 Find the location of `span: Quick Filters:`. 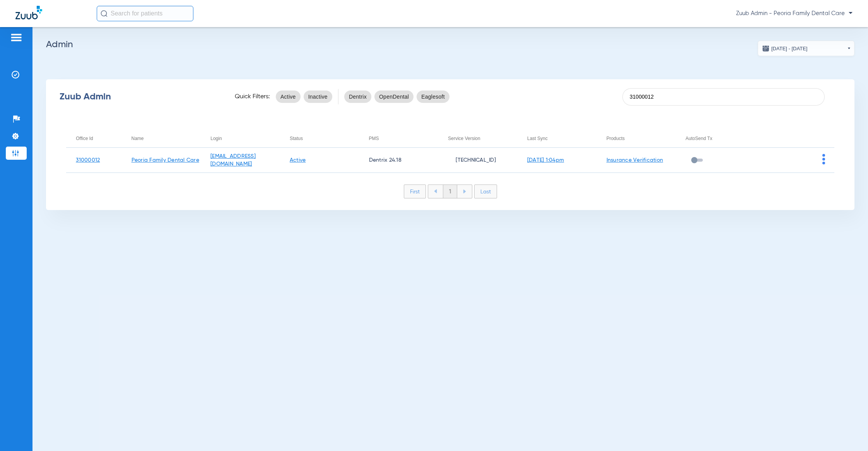

span: Quick Filters: is located at coordinates (252, 97).